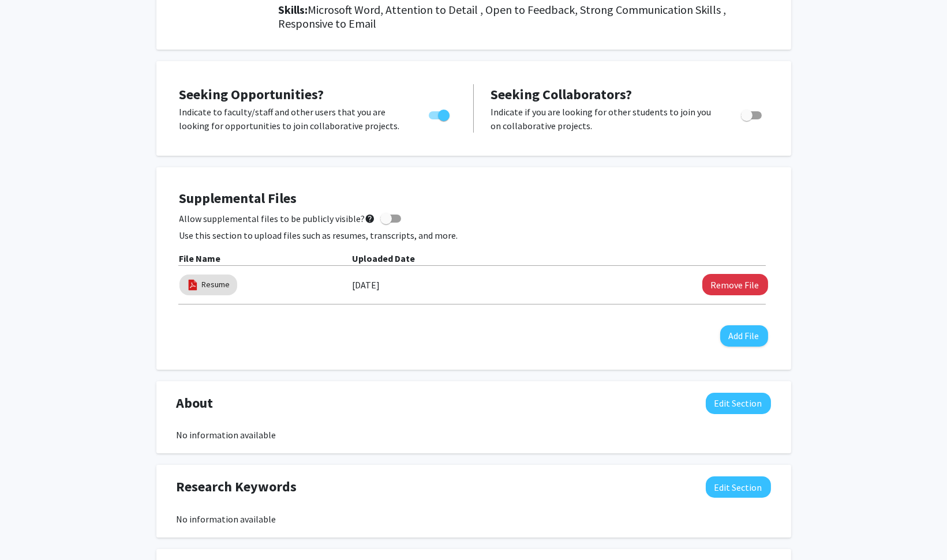 The width and height of the screenshot is (947, 560). Describe the element at coordinates (371, 219) in the screenshot. I see `mat-icon: help` at that location.